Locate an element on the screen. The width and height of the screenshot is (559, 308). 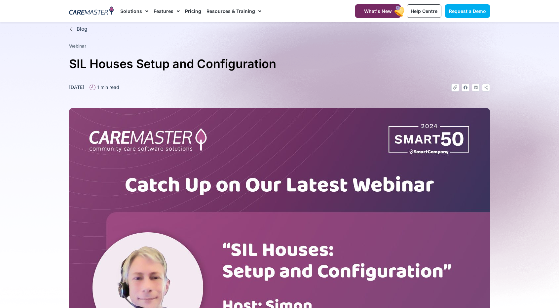
span: Blog is located at coordinates (81, 29).